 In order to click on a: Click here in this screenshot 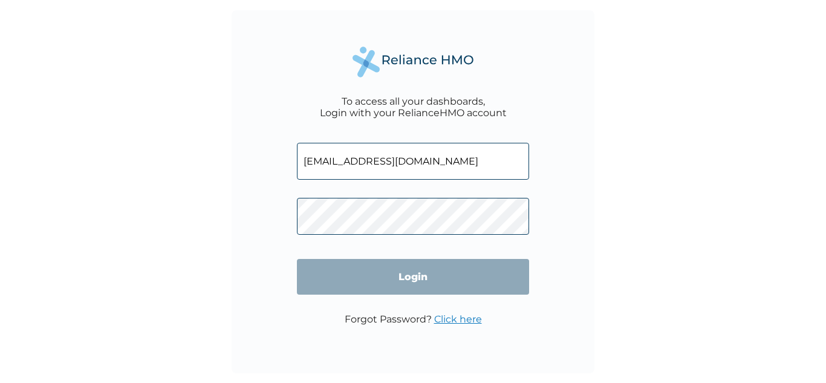, I will do `click(458, 319)`.